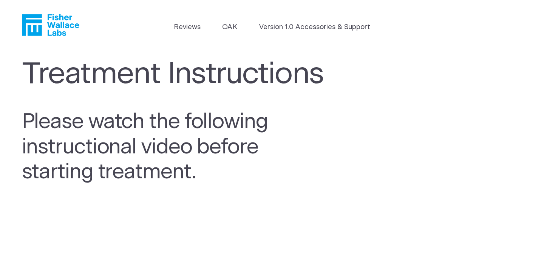  What do you see at coordinates (315, 27) in the screenshot?
I see `a: Version 1.0 Accessories & Support` at bounding box center [315, 27].